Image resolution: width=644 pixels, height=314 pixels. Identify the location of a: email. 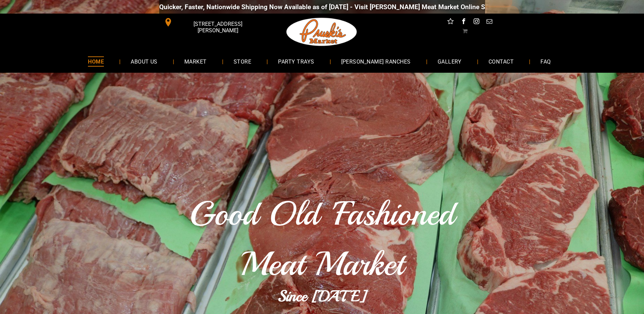
(489, 22).